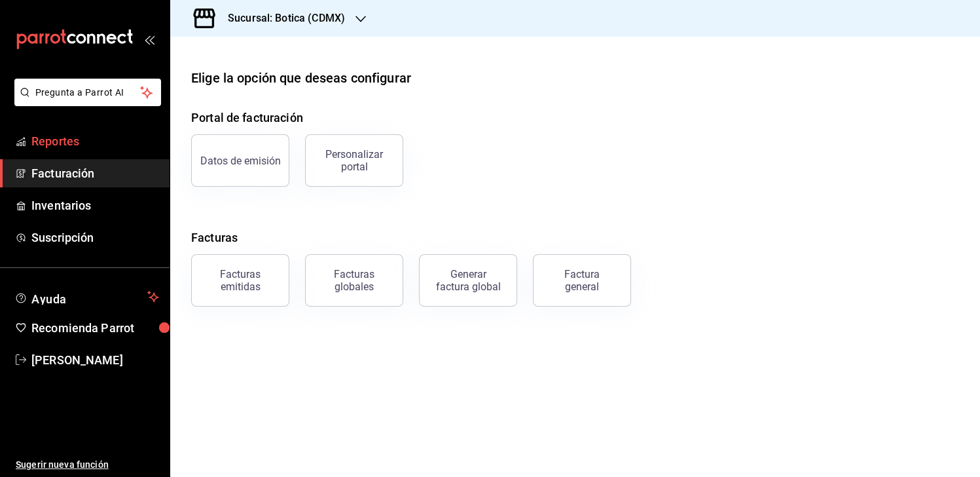  I want to click on button: Pregunta a Parrot AI, so click(88, 92).